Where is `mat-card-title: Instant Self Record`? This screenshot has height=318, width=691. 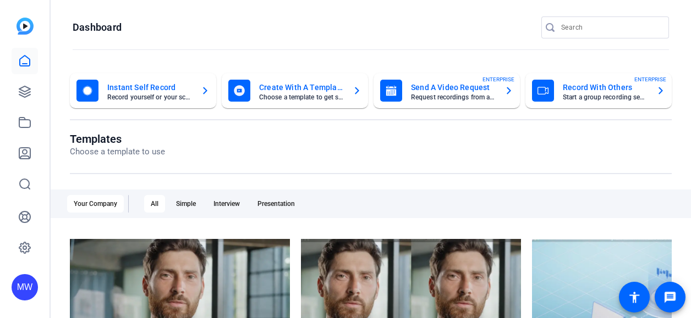
mat-card-title: Instant Self Record is located at coordinates (150, 87).